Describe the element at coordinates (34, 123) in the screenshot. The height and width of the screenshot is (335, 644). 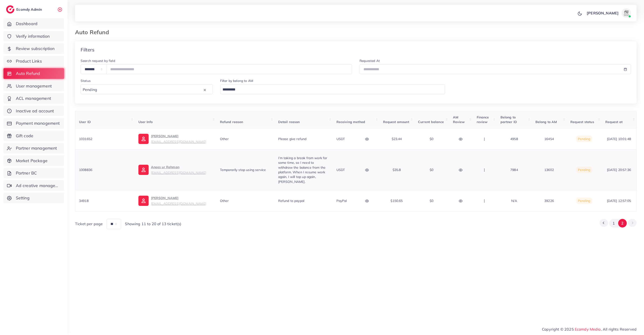
I see `a: Payment management` at that location.